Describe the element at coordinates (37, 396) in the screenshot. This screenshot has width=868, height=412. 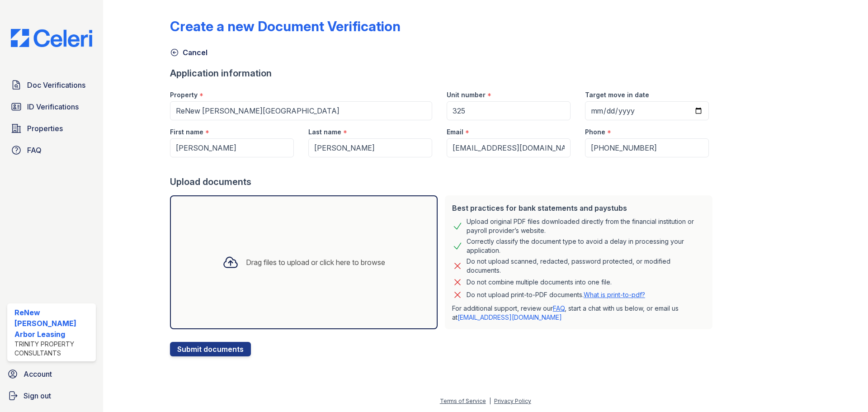
I see `span: Sign out` at that location.